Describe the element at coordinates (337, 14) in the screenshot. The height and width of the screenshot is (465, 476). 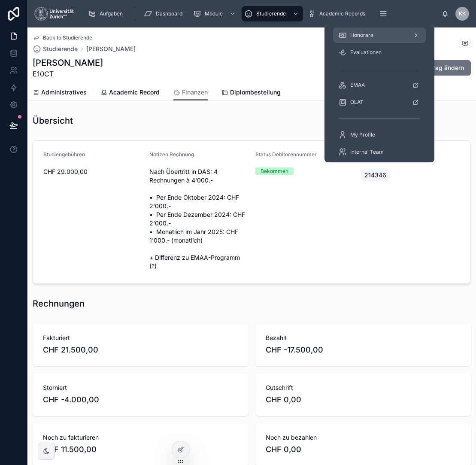
I see `a: Academic Records` at that location.